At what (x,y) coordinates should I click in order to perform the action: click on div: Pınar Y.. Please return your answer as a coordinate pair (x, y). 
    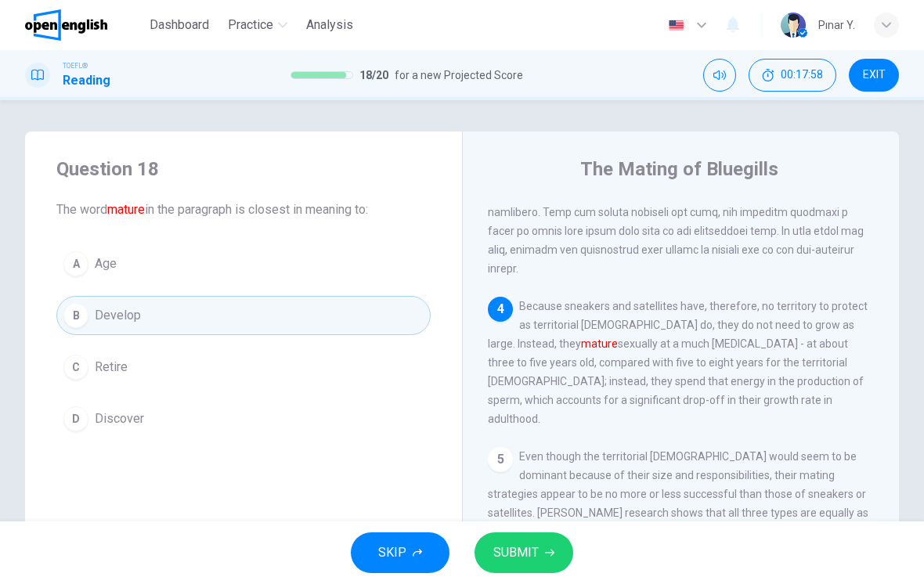
    Looking at the image, I should click on (836, 25).